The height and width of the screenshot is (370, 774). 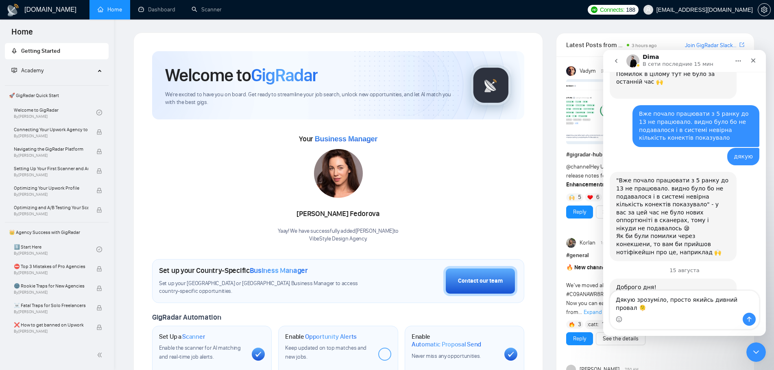 I want to click on div: Помилок в цілому тут не було за останній час 🙌 ​, so click(x=70, y=28).